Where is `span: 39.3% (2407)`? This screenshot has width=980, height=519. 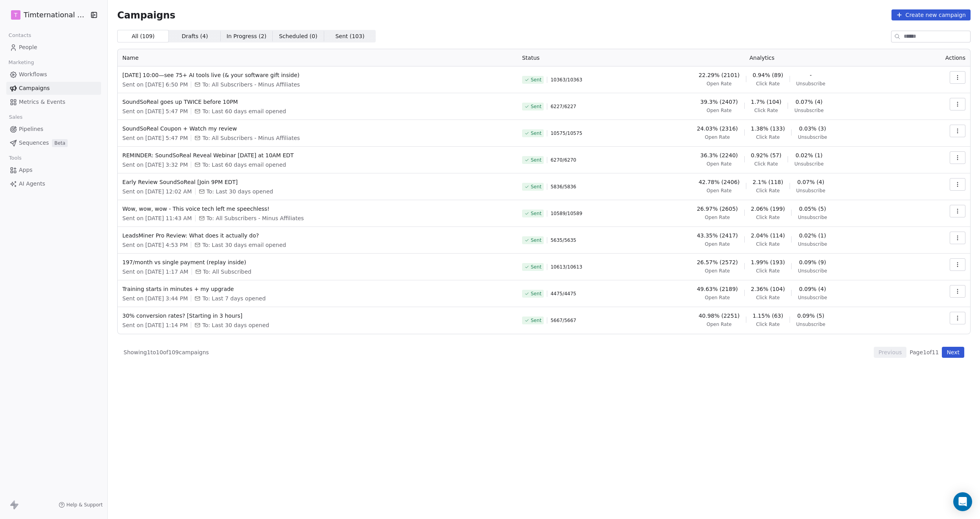 span: 39.3% (2407) is located at coordinates (719, 102).